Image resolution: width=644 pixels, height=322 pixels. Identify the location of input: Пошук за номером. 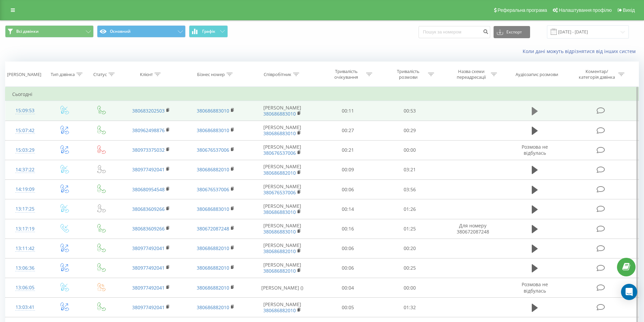
(455, 32).